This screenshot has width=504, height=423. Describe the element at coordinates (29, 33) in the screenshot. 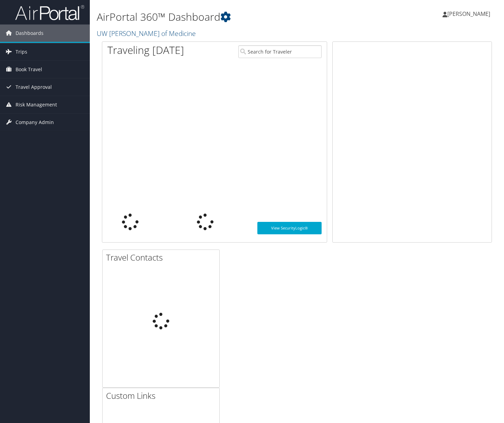

I see `span: Dashboards` at that location.